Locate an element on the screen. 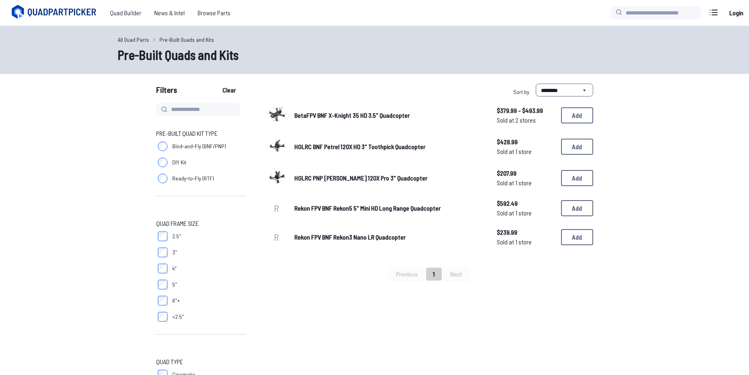  a: Rekon FPV BNF Rekon3 Nano LR Quadcopter is located at coordinates (389, 237).